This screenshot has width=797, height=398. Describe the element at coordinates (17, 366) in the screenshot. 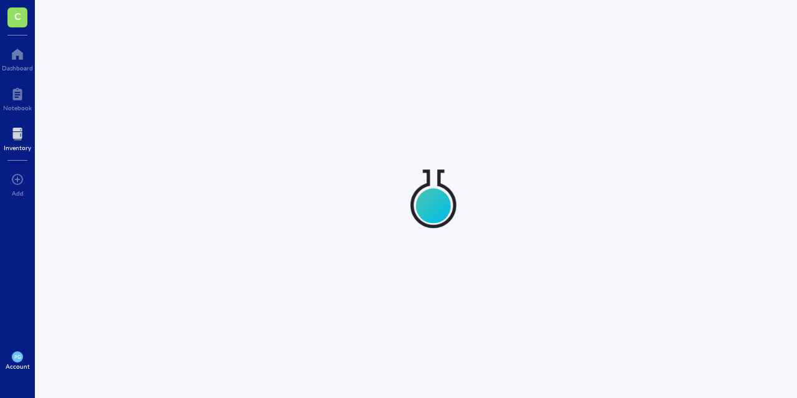

I see `div: Account` at that location.